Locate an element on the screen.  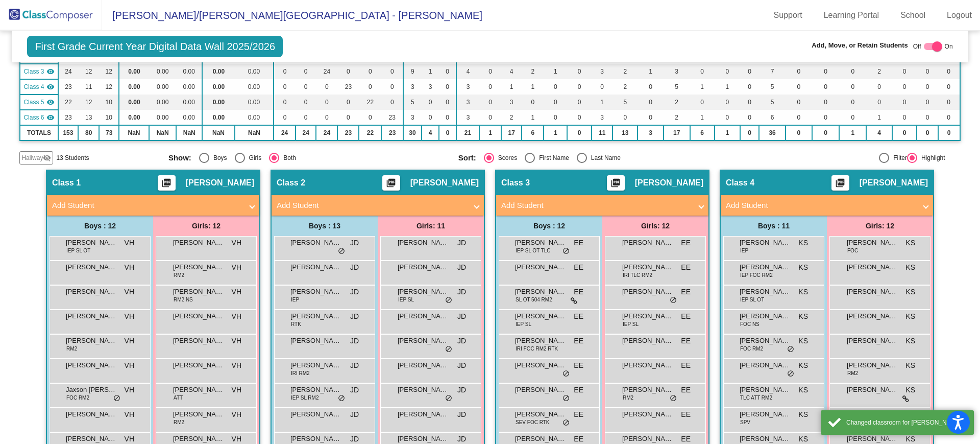
span: FOC is located at coordinates (852, 250).